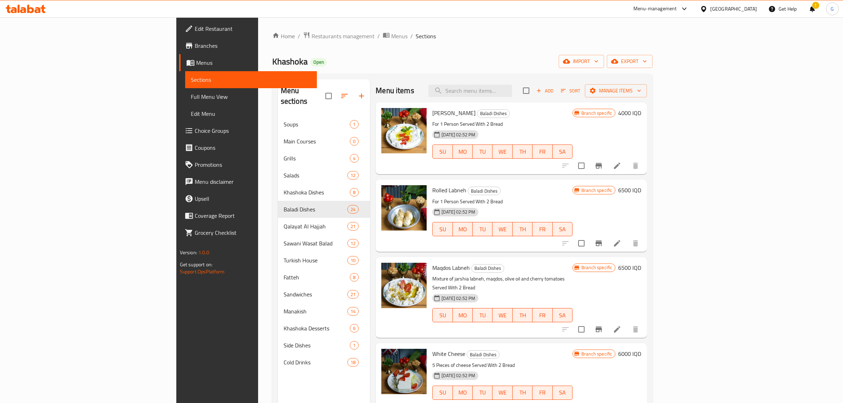 The width and height of the screenshot is (843, 403). I want to click on span: Menus, so click(254, 63).